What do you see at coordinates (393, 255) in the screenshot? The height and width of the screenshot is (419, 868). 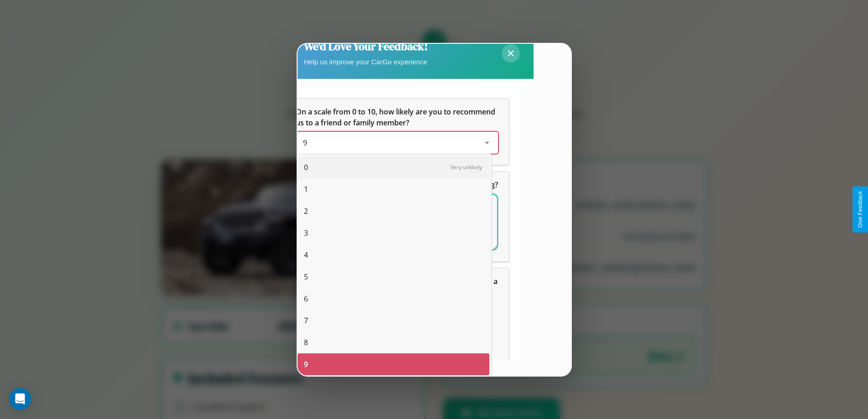 I see `div: 4` at bounding box center [393, 255].